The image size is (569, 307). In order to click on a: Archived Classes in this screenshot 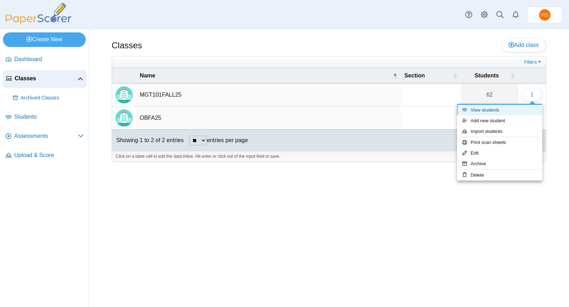, I will do `click(48, 98)`.